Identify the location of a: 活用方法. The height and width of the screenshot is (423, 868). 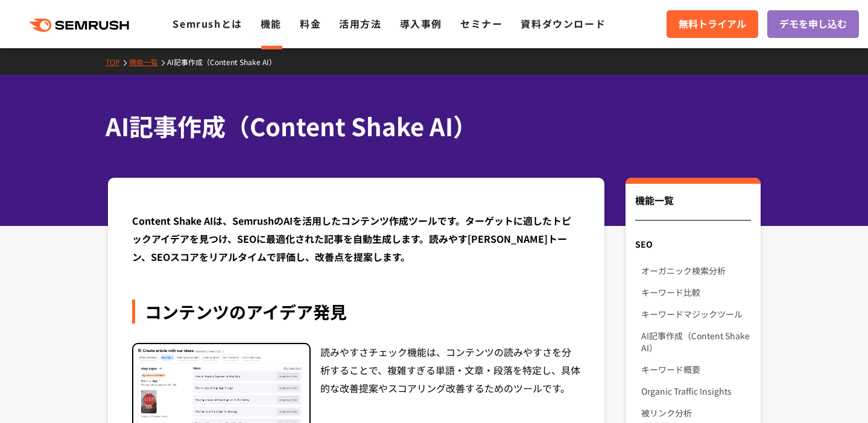
(360, 23).